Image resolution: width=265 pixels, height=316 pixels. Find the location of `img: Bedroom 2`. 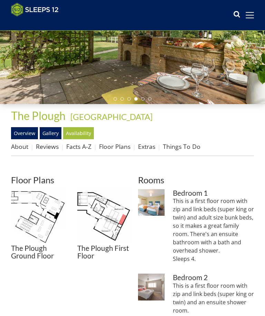

img: Bedroom 2 is located at coordinates (151, 287).